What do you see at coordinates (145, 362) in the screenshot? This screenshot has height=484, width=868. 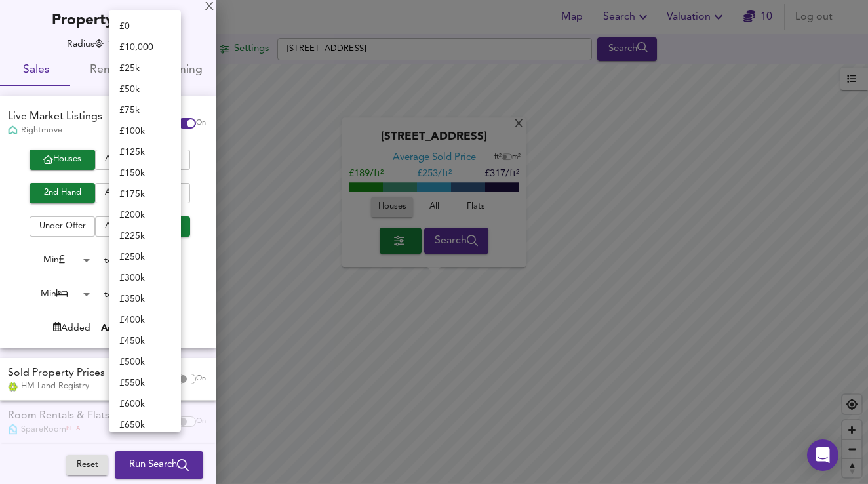 I see `li: £ 500k` at bounding box center [145, 362].